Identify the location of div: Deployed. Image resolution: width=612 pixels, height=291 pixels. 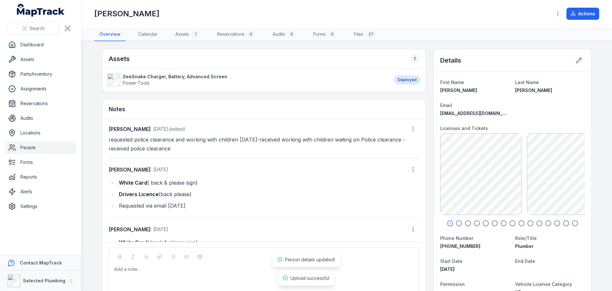
(407, 80).